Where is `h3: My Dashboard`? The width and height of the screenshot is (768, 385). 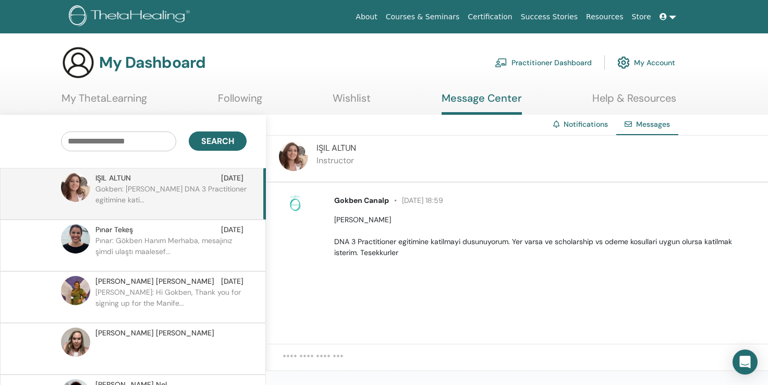 h3: My Dashboard is located at coordinates (152, 63).